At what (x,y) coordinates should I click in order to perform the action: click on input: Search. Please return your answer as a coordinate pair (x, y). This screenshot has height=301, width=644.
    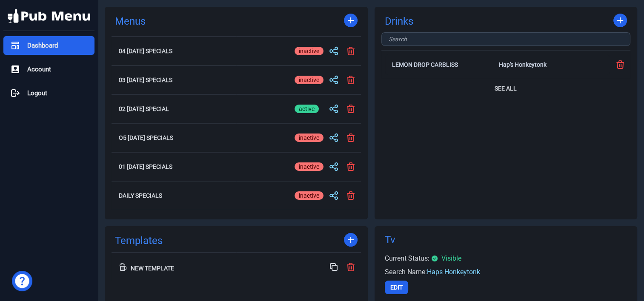
    Looking at the image, I should click on (506, 39).